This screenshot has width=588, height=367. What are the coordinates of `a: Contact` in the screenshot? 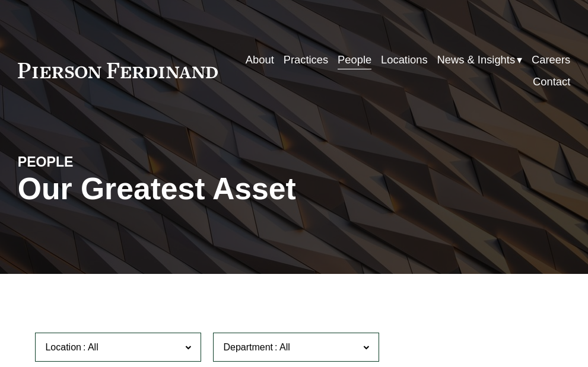 It's located at (551, 81).